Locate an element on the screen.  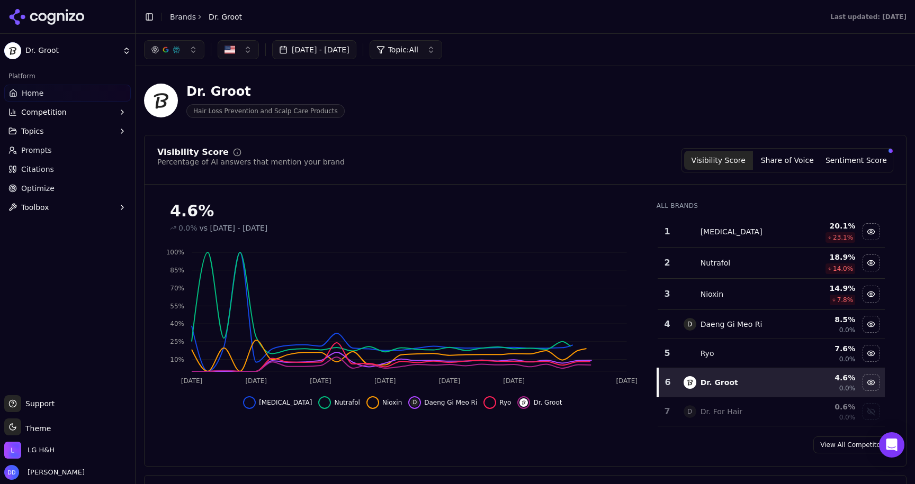
nav: breadcrumb is located at coordinates (206, 17).